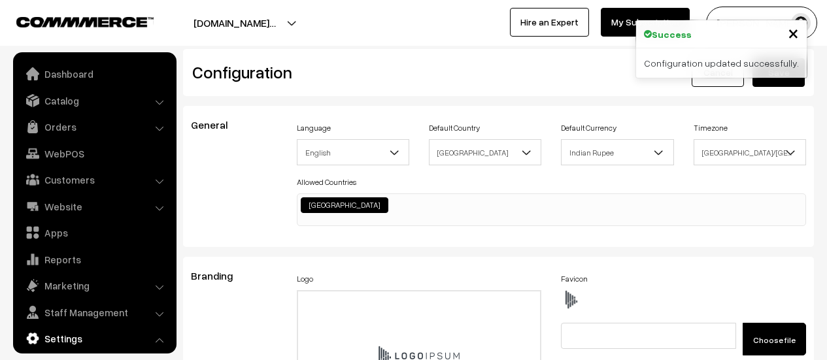 The image size is (827, 360). Describe the element at coordinates (588, 128) in the screenshot. I see `label: Default Currency` at that location.